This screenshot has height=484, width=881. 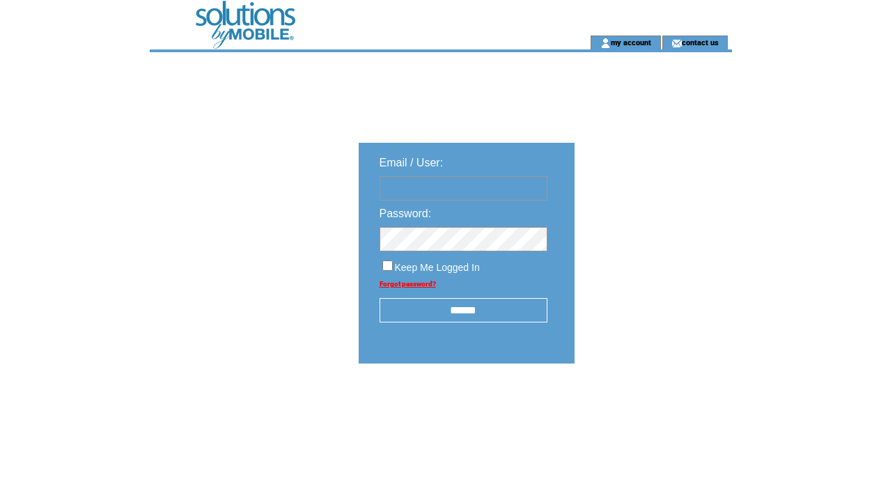 What do you see at coordinates (407, 283) in the screenshot?
I see `a: Forgot password?` at bounding box center [407, 283].